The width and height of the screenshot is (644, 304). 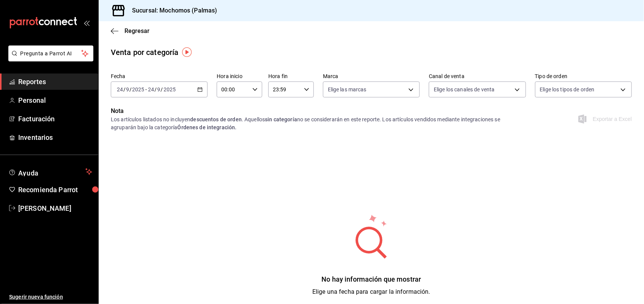 I want to click on span: Ayuda, so click(x=50, y=172).